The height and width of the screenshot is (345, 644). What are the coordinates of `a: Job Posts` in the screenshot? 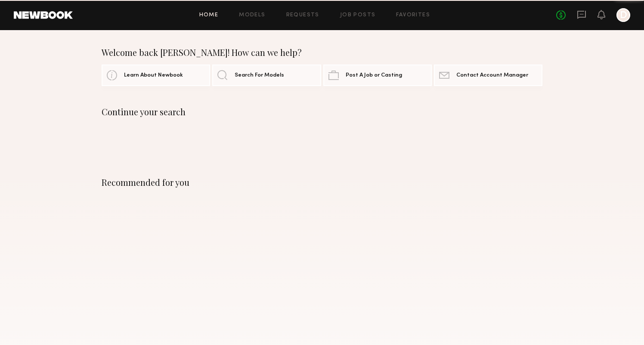 It's located at (357, 15).